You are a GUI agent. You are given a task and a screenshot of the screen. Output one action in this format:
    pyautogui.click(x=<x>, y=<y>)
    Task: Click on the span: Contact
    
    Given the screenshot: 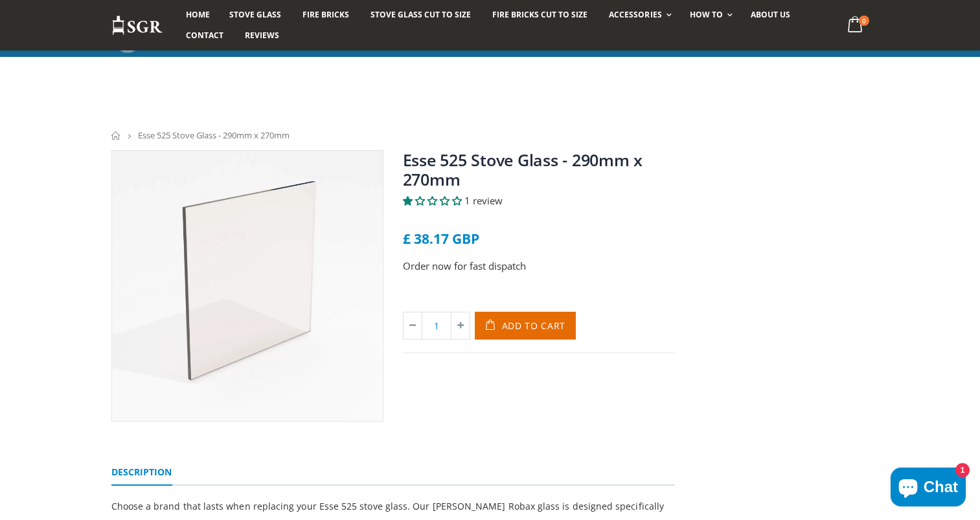 What is the action you would take?
    pyautogui.click(x=205, y=35)
    